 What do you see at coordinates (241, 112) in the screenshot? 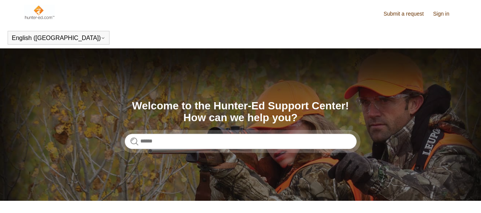
I see `h1: Welcome to the Hunter-Ed Support Center! How can we help you?` at bounding box center [241, 112].